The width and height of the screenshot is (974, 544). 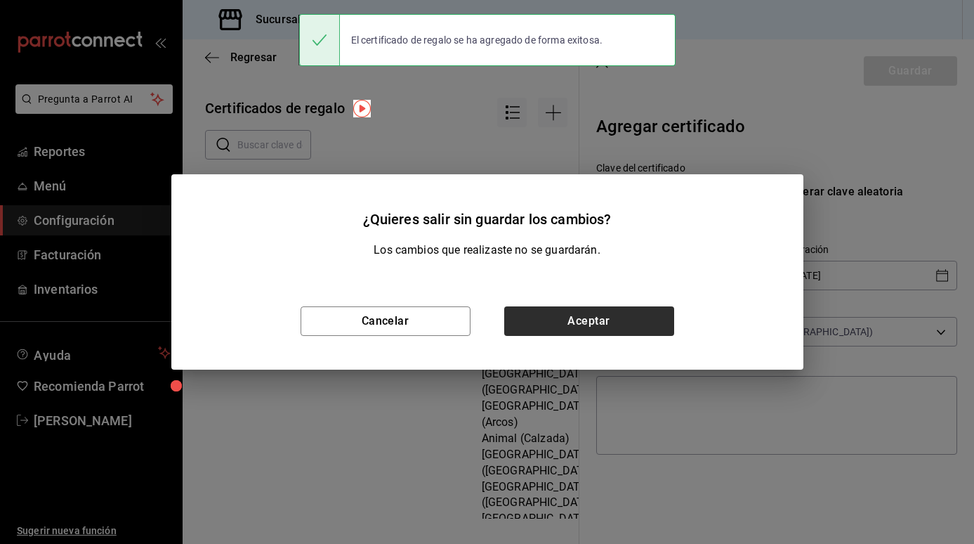 What do you see at coordinates (487, 208) in the screenshot?
I see `h2: ¿Quieres salir sin guardar los cambios?` at bounding box center [487, 208].